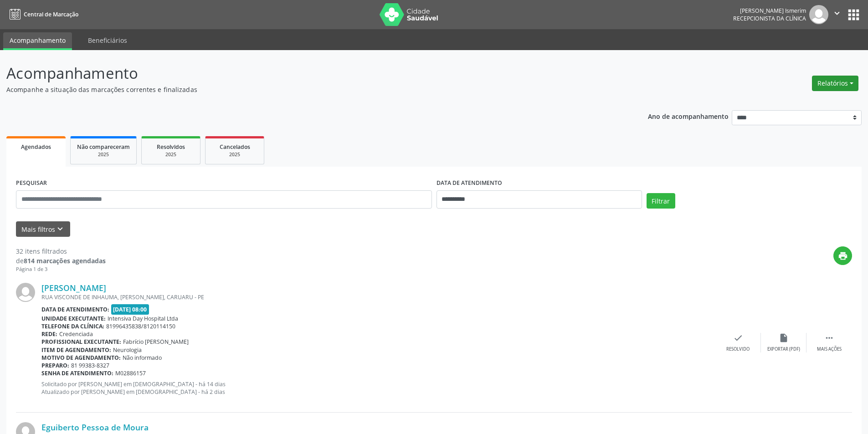  Describe the element at coordinates (90, 365) in the screenshot. I see `span: 81 99383-8327` at that location.